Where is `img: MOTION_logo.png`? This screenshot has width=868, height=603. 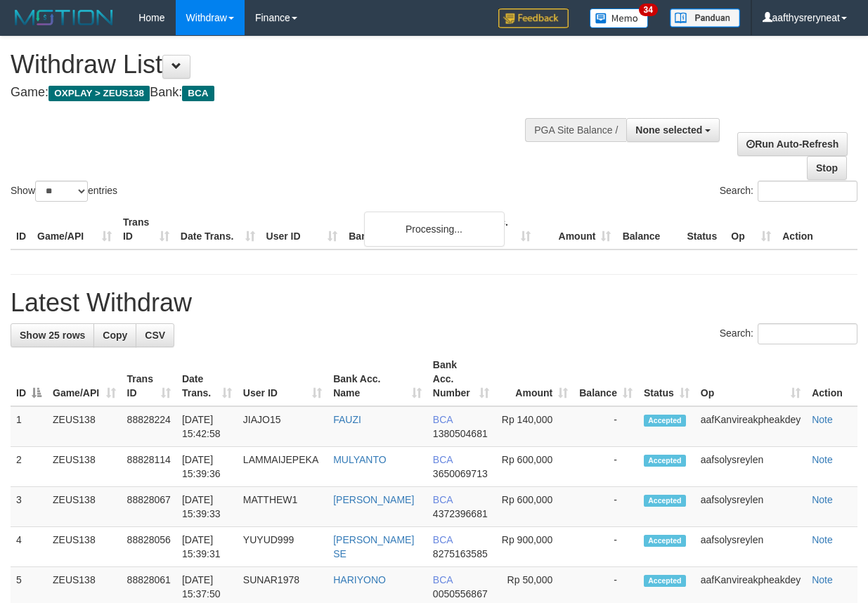 img: MOTION_logo.png is located at coordinates (64, 17).